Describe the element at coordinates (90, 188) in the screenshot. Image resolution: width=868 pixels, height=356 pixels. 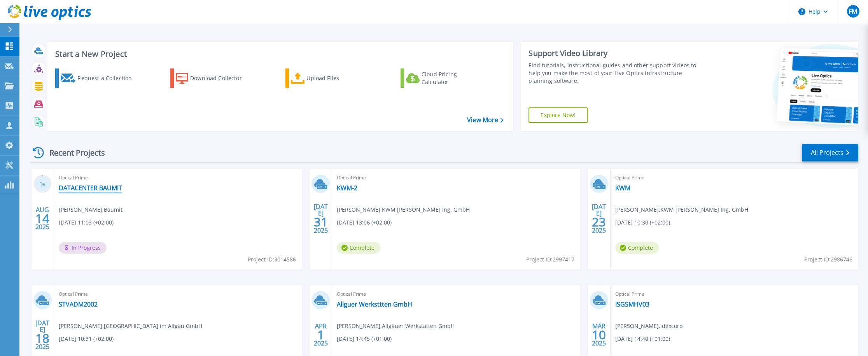
I see `a: DATACENTER BAUMIT` at that location.